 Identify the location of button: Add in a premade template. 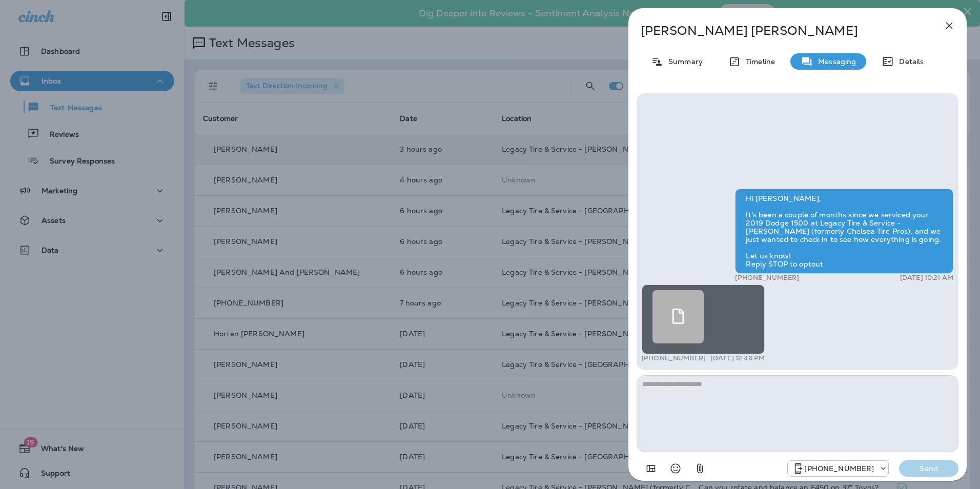
(651, 468).